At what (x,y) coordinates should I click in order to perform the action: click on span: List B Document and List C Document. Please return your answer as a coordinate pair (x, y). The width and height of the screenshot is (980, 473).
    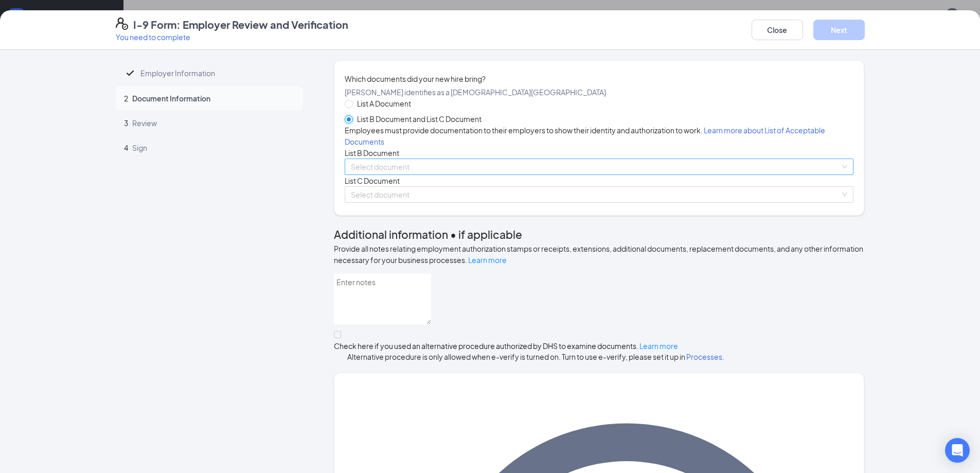
    Looking at the image, I should click on (419, 119).